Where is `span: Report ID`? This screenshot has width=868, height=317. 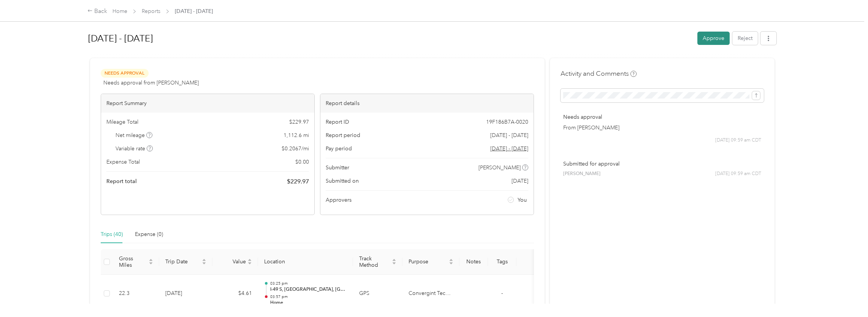
span: Report ID is located at coordinates (338, 122).